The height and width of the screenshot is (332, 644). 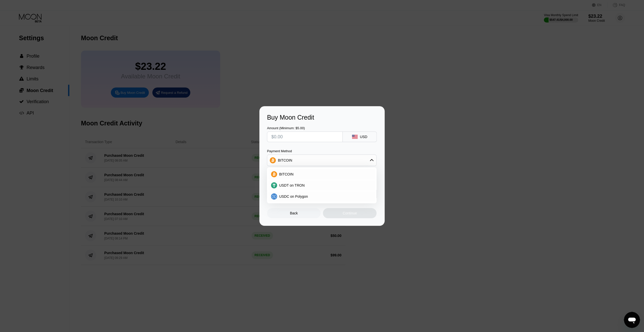 I want to click on div: USDT on TRON, so click(x=322, y=186).